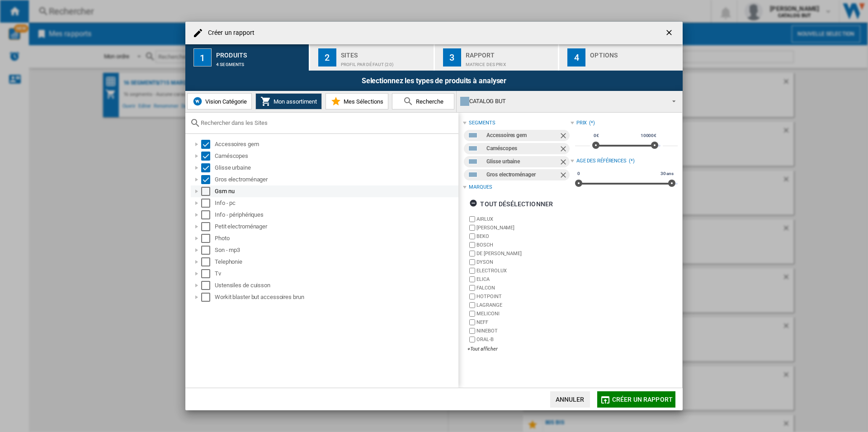 Image resolution: width=868 pixels, height=432 pixels. What do you see at coordinates (336, 286) in the screenshot?
I see `div: Ustensiles de cuisson` at bounding box center [336, 286].